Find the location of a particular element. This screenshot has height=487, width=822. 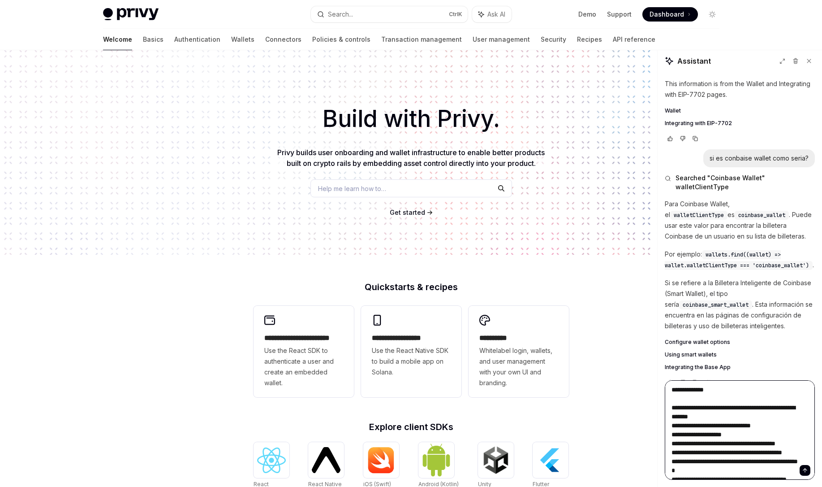

span: Get started is located at coordinates (407, 212).